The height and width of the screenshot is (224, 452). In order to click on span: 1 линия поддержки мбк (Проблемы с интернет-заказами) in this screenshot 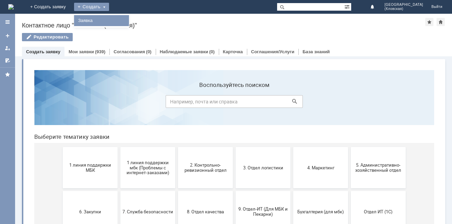, I will do `click(119, 103)`.